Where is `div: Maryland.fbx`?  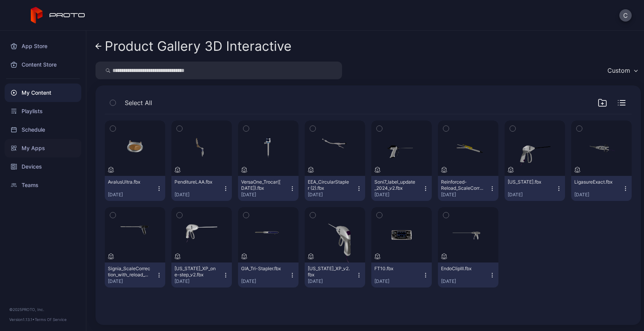 div: Maryland.fbx is located at coordinates (529, 182).